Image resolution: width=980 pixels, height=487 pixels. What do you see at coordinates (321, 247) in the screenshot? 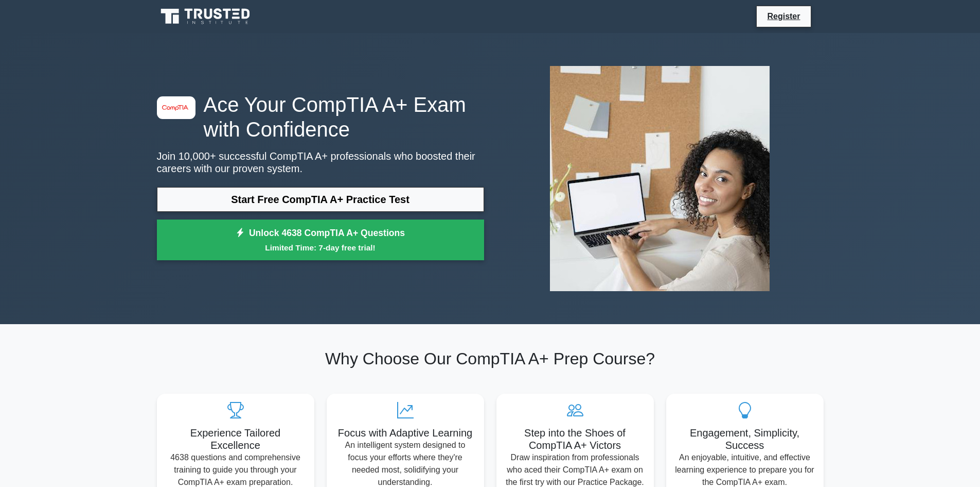
I see `small: Limited Time: 7-day free trial!` at bounding box center [321, 247].